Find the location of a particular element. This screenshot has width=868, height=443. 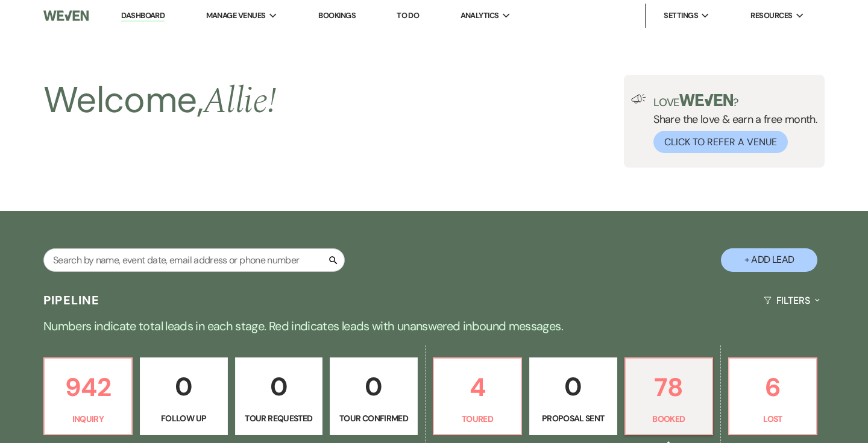

button: + Add Lead is located at coordinates (769, 260).